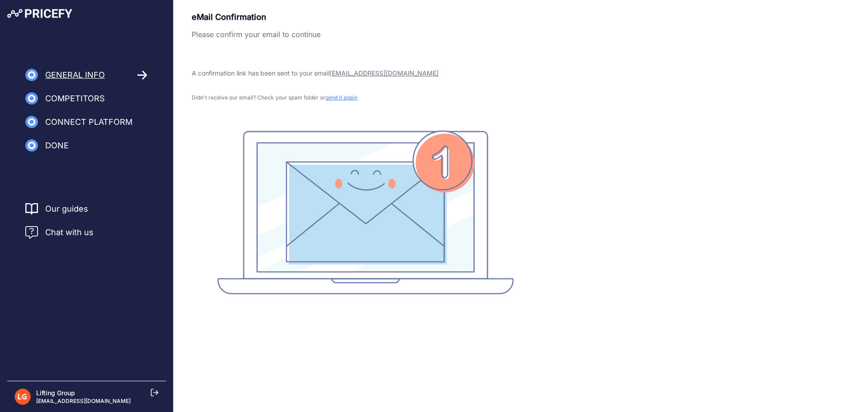  I want to click on p: Didn't receive our email? Check your spam folder or, so click(365, 98).